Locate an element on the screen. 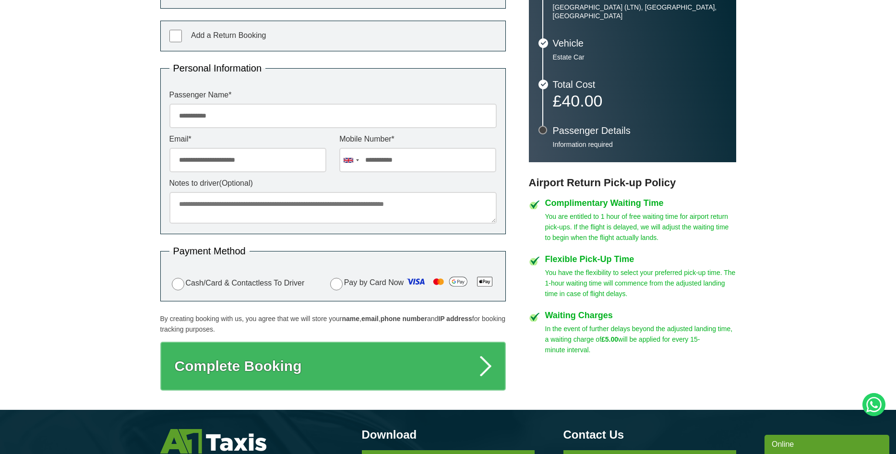  p: By creating booking with us, you agree that we will store your , , and for booking tracking purpo... is located at coordinates (333, 324).